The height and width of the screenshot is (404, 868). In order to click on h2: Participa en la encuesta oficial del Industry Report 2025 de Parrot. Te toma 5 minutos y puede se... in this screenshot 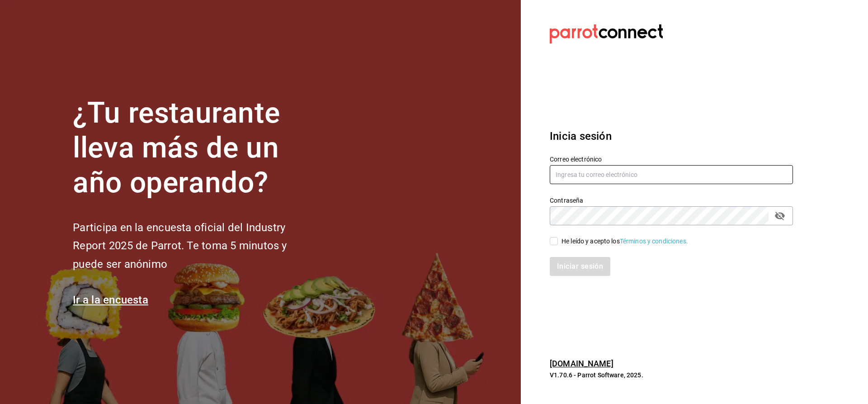, I will do `click(195, 246)`.